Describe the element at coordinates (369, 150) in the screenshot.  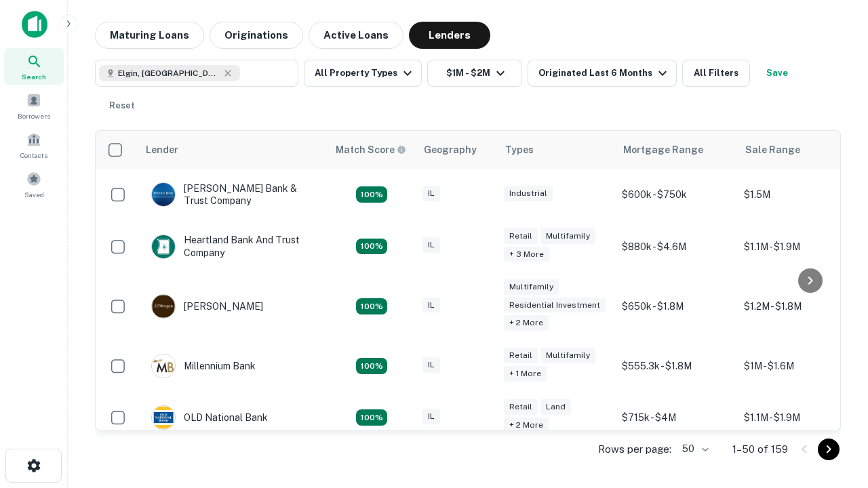
I see `h6: Match Score` at that location.